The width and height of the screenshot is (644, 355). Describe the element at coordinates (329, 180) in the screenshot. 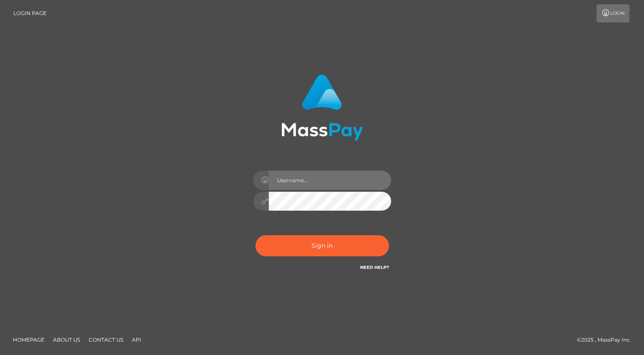

I see `input: Username...` at that location.